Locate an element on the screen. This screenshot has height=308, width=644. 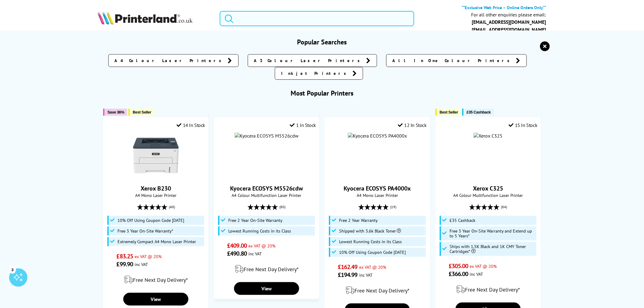
span: £305.00 is located at coordinates (458, 266).